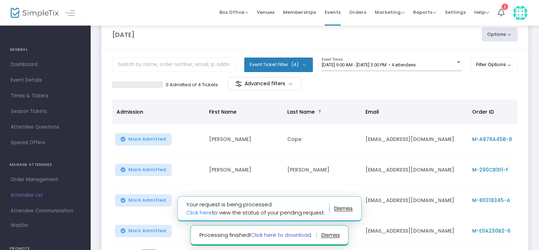 Image resolution: width=539 pixels, height=250 pixels. What do you see at coordinates (130, 112) in the screenshot?
I see `span: Admission` at bounding box center [130, 112].